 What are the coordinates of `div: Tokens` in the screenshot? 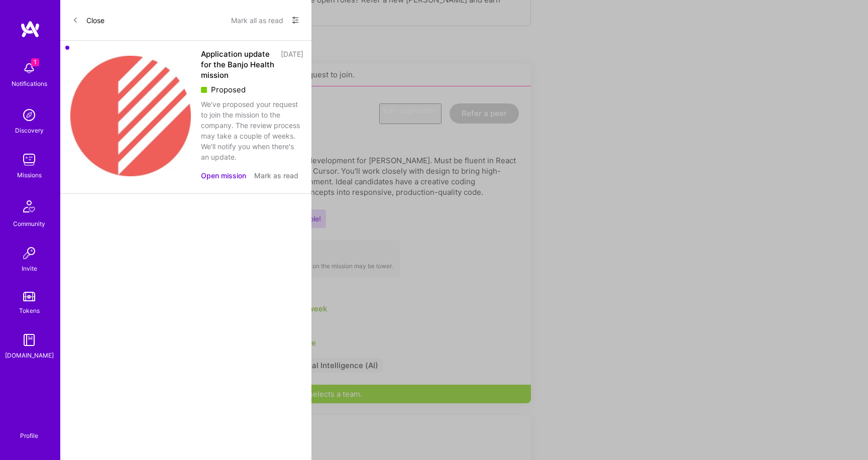 It's located at (29, 310).